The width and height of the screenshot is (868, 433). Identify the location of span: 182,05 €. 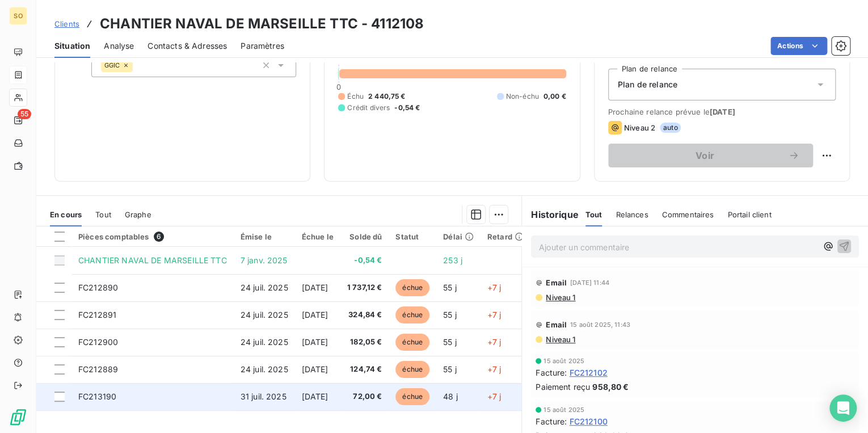
(365, 342).